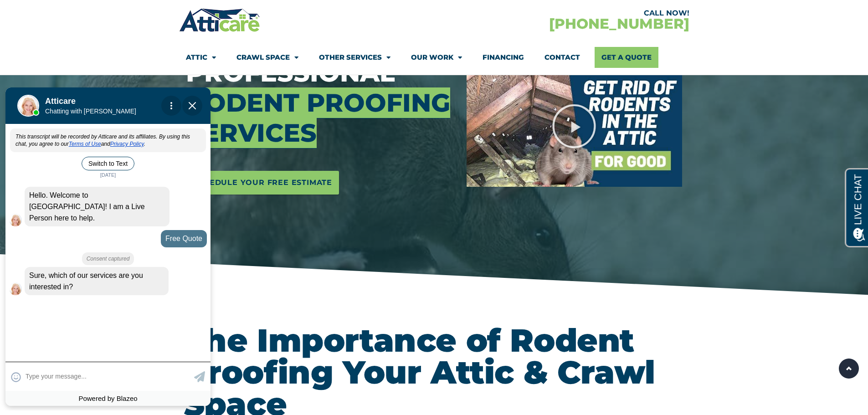 The height and width of the screenshot is (415, 868). I want to click on a: Privacy Policy, so click(127, 57).